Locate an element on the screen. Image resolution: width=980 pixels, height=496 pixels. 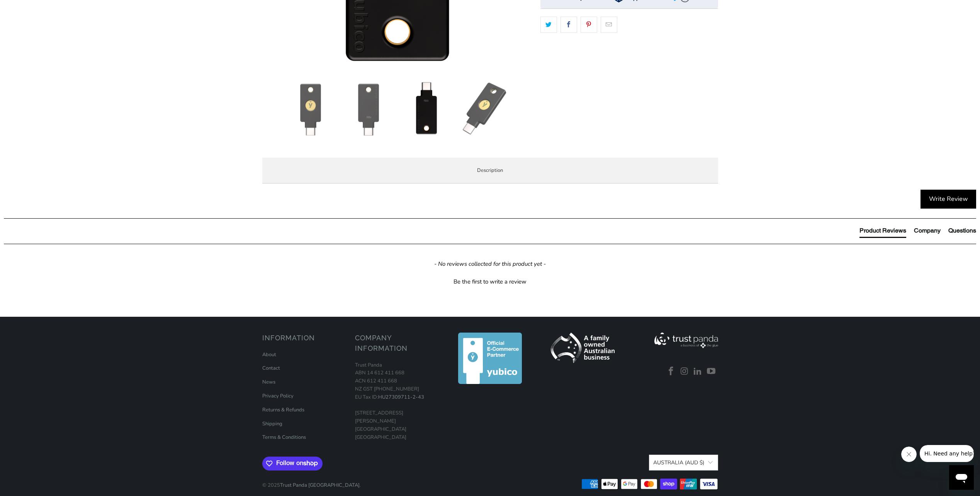
a: Email this to a friend is located at coordinates (609, 25).